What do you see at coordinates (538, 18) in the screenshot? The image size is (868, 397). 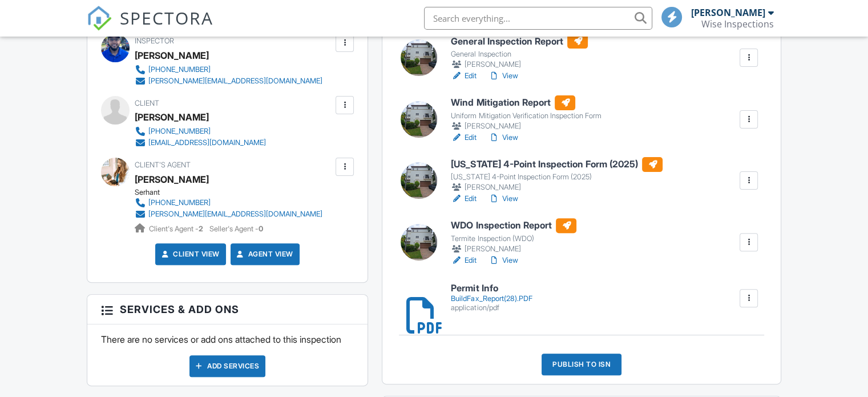 I see `input: Search everything...` at bounding box center [538, 18].